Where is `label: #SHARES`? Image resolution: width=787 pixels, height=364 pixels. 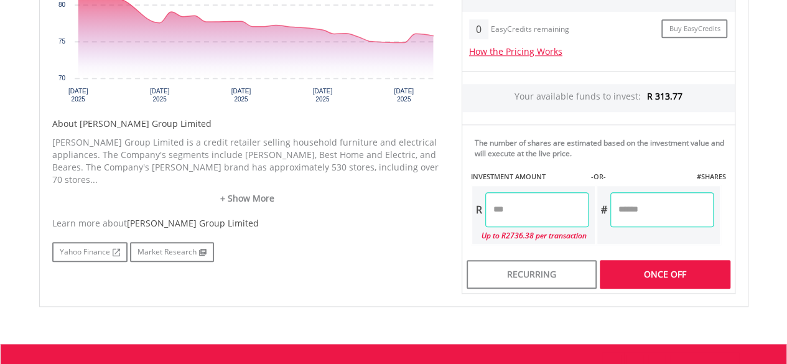
label: #SHARES is located at coordinates (711, 177).